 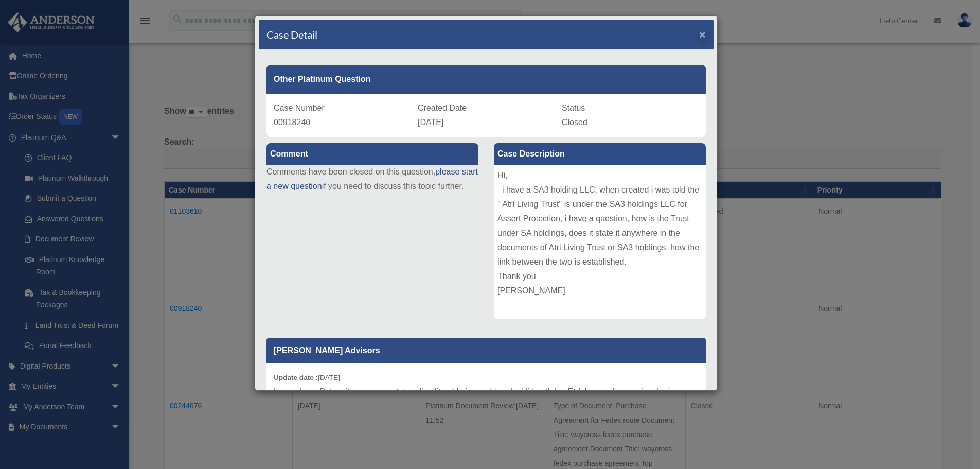 I want to click on p: Comments have been closed on this question, if you need to discuss this topic further., so click(x=372, y=179).